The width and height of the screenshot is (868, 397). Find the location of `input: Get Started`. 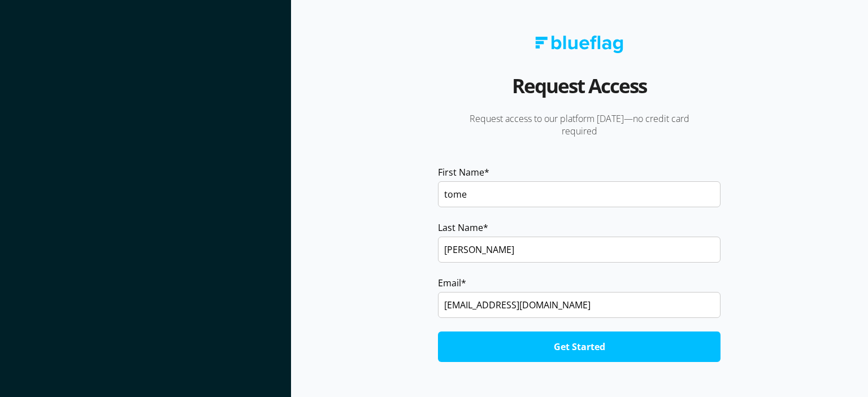

input: Get Started is located at coordinates (579, 347).